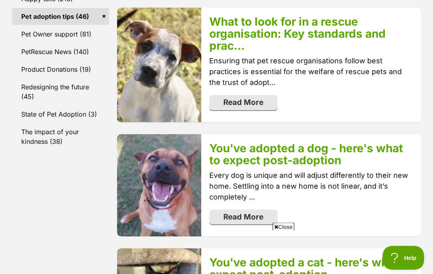 Image resolution: width=433 pixels, height=274 pixels. Describe the element at coordinates (61, 137) in the screenshot. I see `a: The impact of your kindness (38)` at that location.